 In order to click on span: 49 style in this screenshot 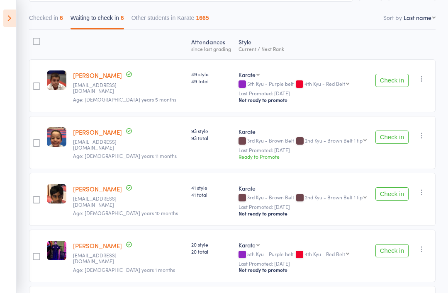, I will do `click(211, 74)`.